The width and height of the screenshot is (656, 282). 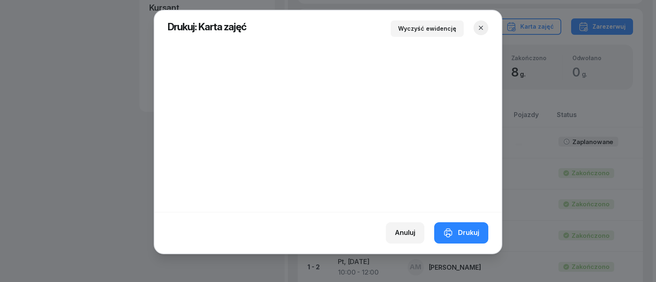 I want to click on button: Wyczyść ewidencję, so click(x=427, y=29).